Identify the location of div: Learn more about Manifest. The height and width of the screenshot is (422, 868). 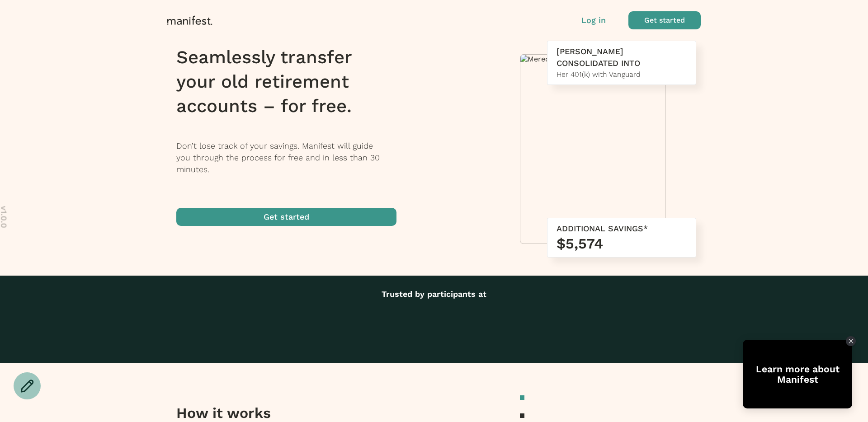
(798, 374).